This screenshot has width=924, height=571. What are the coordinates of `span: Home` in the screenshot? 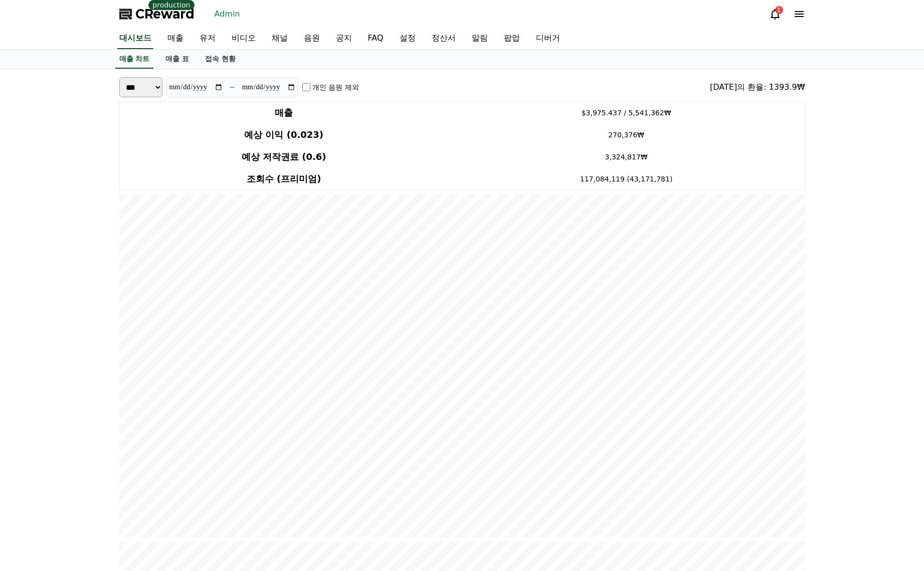 It's located at (34, 336).